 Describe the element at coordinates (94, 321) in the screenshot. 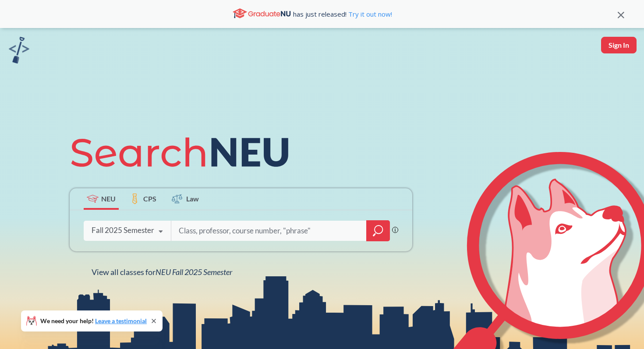

I see `span: We need your help!` at that location.